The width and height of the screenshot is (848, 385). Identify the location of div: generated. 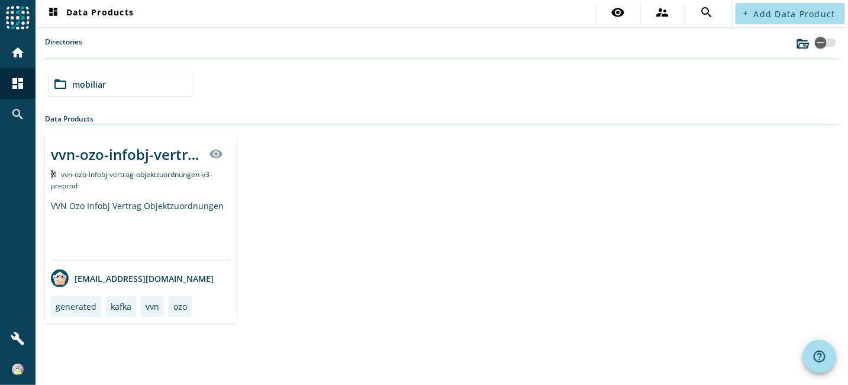
(76, 306).